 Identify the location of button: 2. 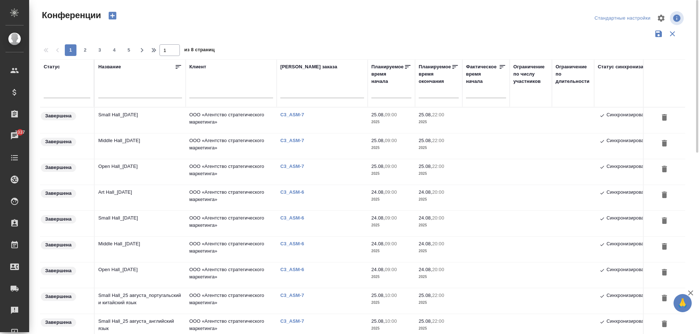
(85, 50).